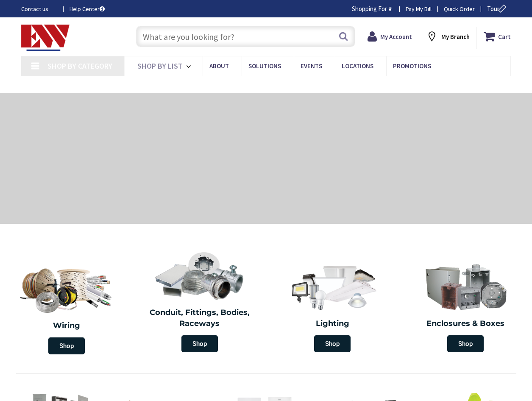 The height and width of the screenshot is (401, 532). Describe the element at coordinates (396, 36) in the screenshot. I see `strong: My Account` at that location.